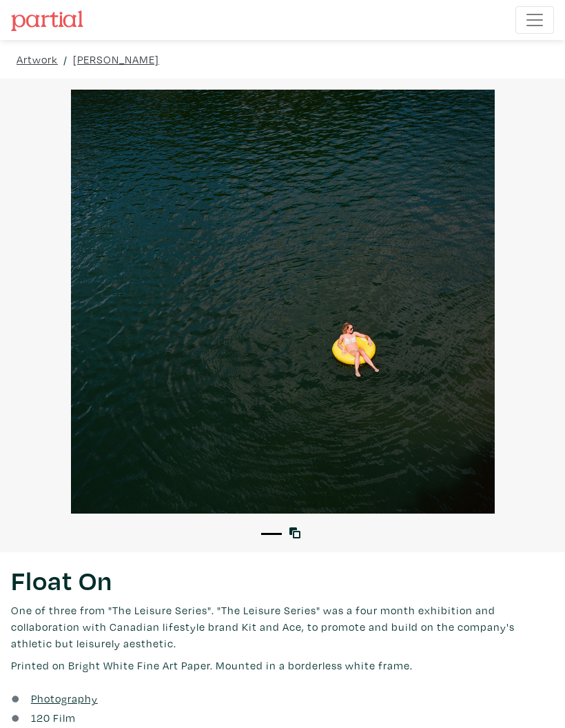 This screenshot has height=728, width=565. I want to click on p: One of three from "The Leisure Series". "The Leisure Series" was a four month exhibition and coll..., so click(282, 626).